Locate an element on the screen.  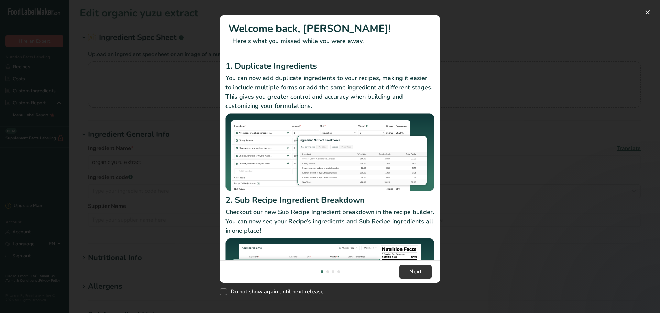
p: You can now add duplicate ingredients to your recipes, making it easier to include multiple forms... is located at coordinates (330, 92).